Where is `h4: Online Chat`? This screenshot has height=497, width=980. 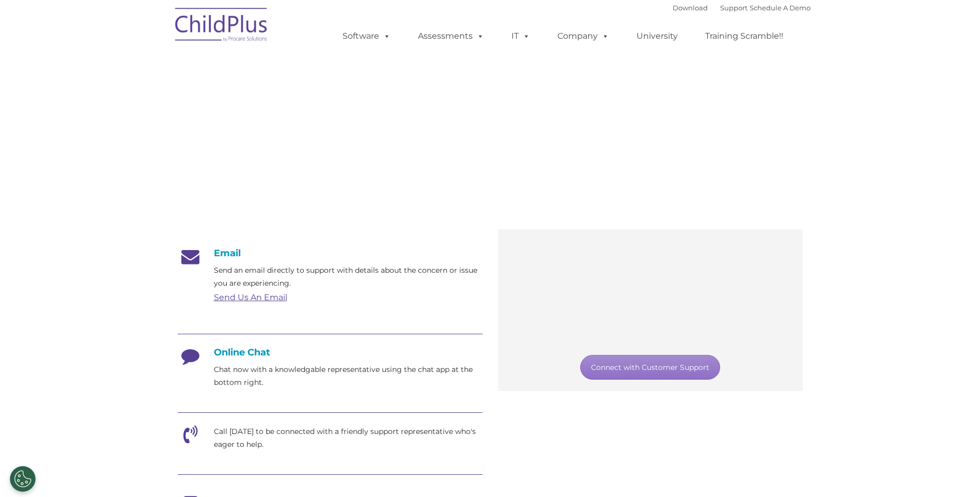 h4: Online Chat is located at coordinates (330, 352).